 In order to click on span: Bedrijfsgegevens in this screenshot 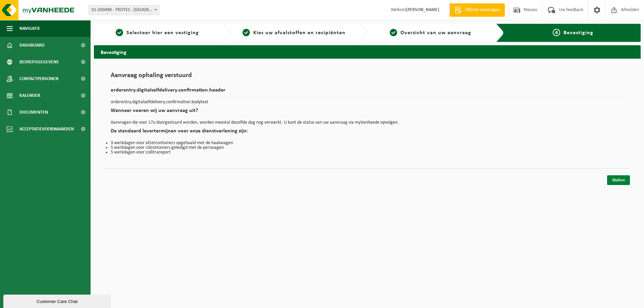, I will do `click(39, 62)`.